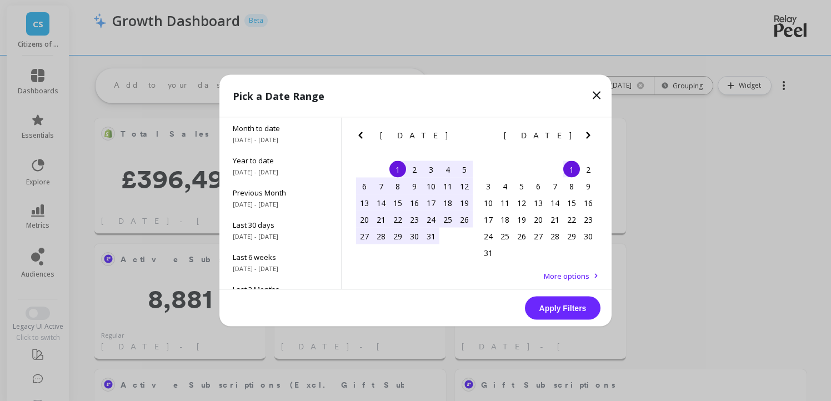  What do you see at coordinates (431, 219) in the screenshot?
I see `div: Choose Thursday, July 24th, 2025` at bounding box center [431, 219].